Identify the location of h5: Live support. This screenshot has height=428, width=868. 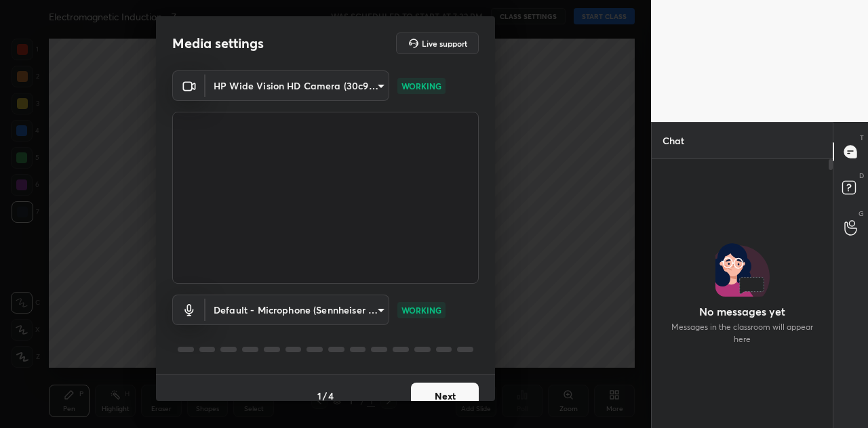
(444, 44).